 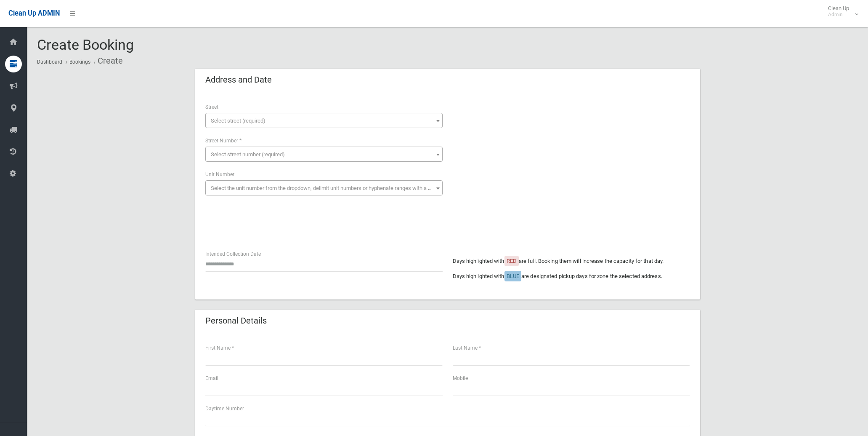 I want to click on span: Create Booking, so click(x=85, y=45).